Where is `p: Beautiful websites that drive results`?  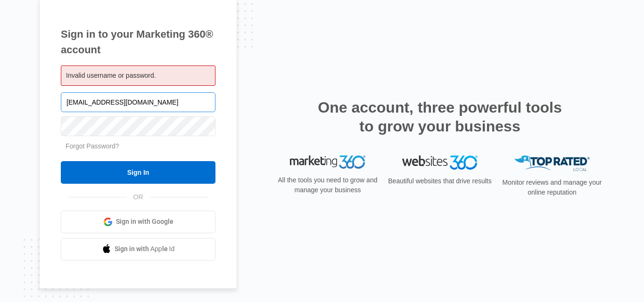
p: Beautiful websites that drive results is located at coordinates (440, 181).